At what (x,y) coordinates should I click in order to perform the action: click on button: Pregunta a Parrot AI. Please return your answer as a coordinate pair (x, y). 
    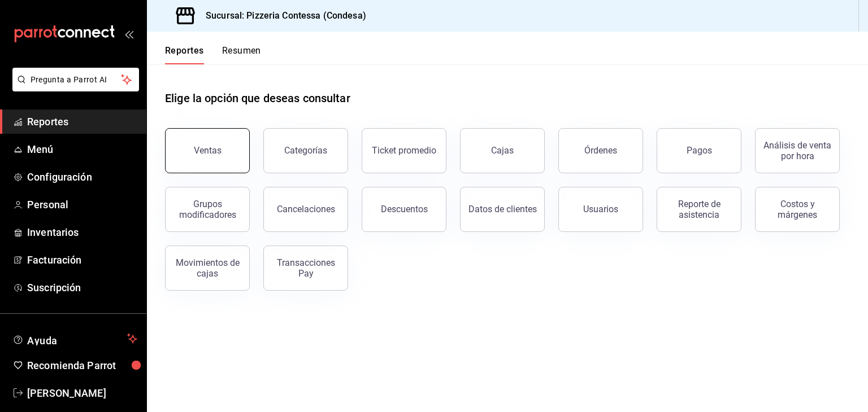
    Looking at the image, I should click on (76, 80).